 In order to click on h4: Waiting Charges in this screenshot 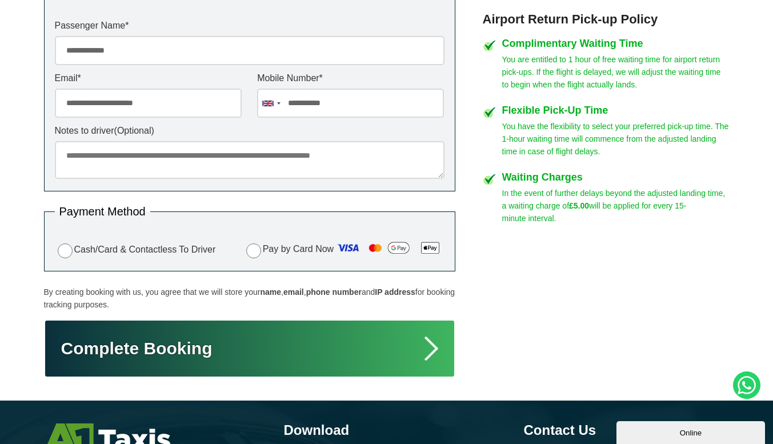, I will do `click(616, 177)`.